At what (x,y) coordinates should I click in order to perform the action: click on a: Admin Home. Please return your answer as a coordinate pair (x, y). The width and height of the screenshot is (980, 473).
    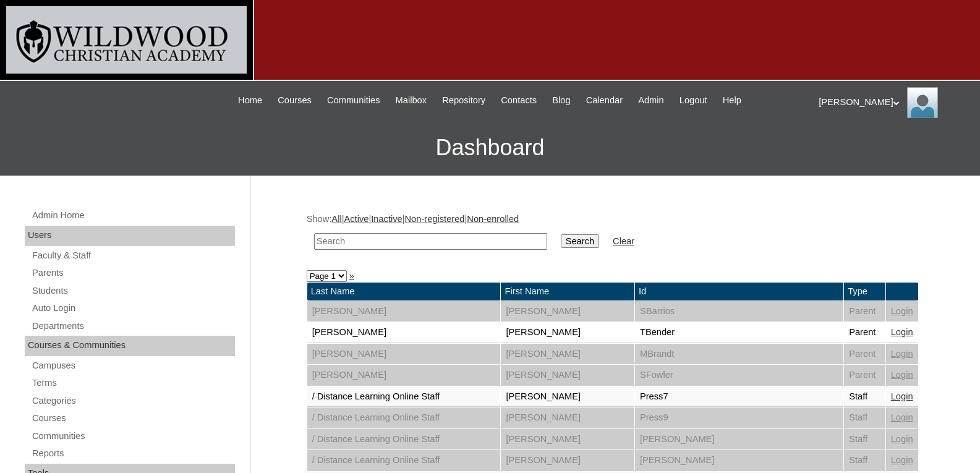
    Looking at the image, I should click on (133, 215).